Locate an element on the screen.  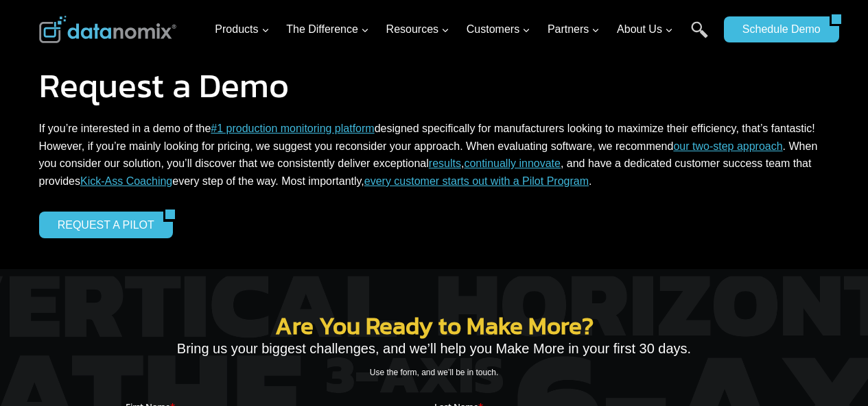
a: Search is located at coordinates (699, 36).